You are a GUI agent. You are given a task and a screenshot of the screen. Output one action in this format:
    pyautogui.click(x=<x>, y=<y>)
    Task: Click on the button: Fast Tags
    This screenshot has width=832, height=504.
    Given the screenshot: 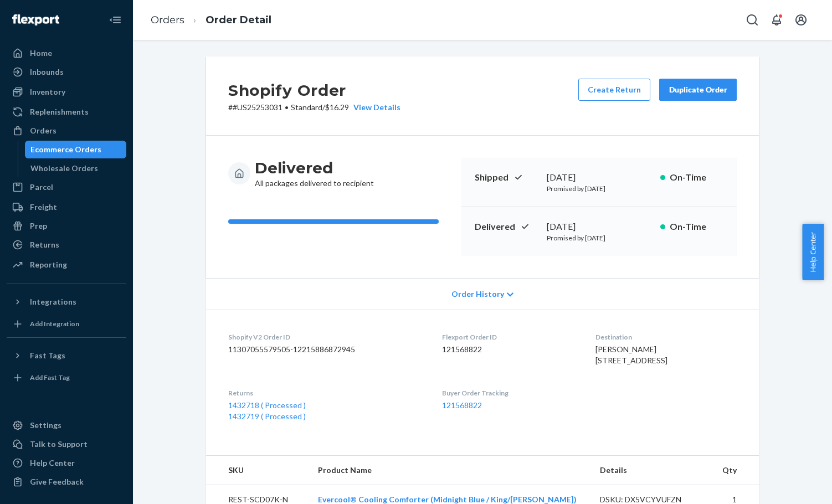 What is the action you would take?
    pyautogui.click(x=67, y=356)
    